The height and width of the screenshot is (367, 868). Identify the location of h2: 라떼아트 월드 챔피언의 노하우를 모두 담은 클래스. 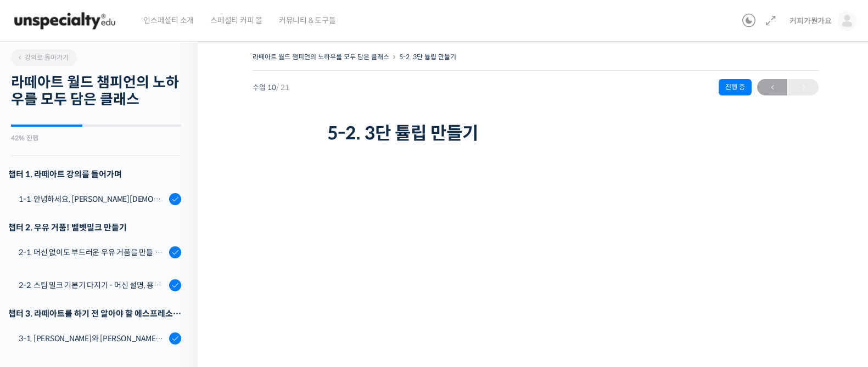
(96, 91).